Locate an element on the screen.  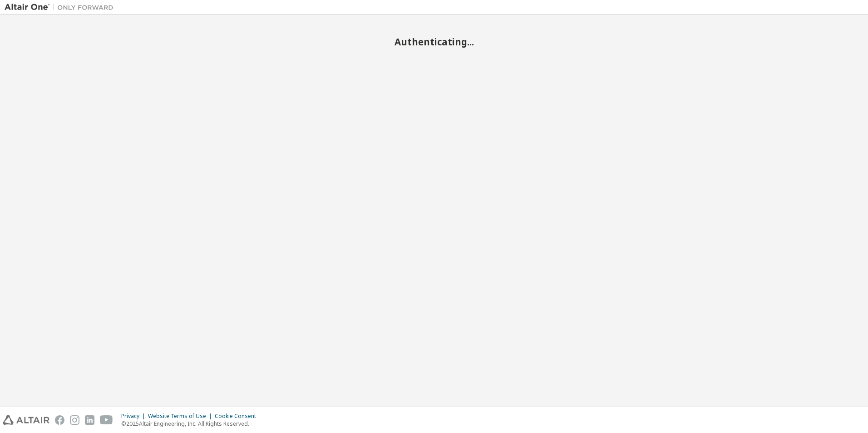
img: Altair One is located at coordinates (61, 7).